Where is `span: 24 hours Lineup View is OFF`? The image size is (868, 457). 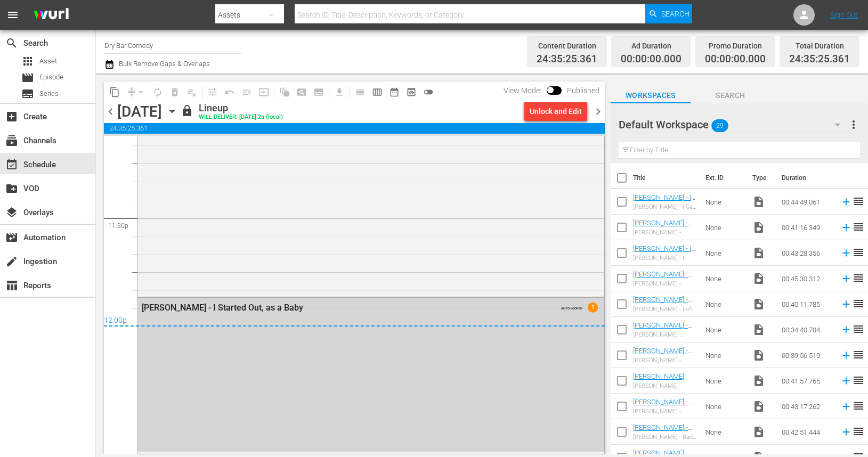
span: 24 hours Lineup View is OFF is located at coordinates (428, 92).